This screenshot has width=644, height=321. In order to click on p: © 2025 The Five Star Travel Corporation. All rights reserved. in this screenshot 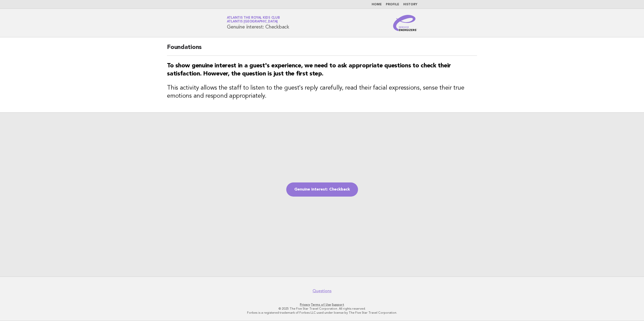, I will do `click(322, 309)`.